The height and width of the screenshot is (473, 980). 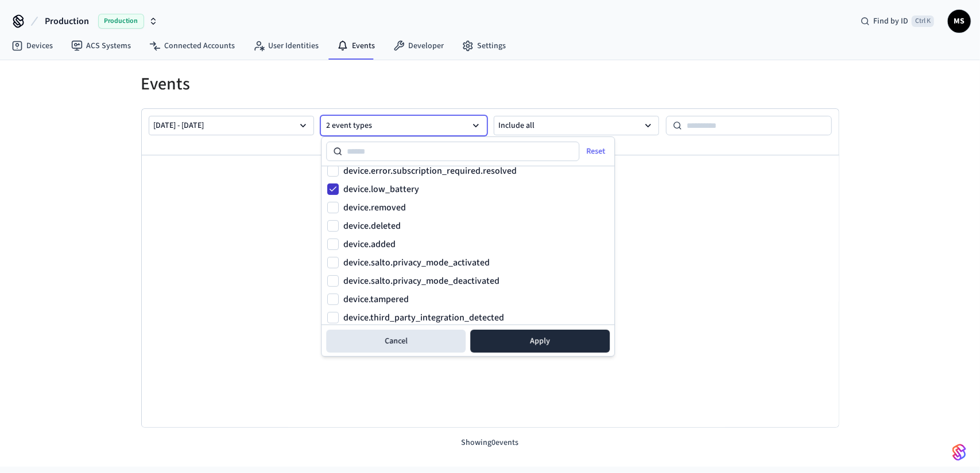 I want to click on label: device.salto.privacy_mode_activated, so click(x=416, y=263).